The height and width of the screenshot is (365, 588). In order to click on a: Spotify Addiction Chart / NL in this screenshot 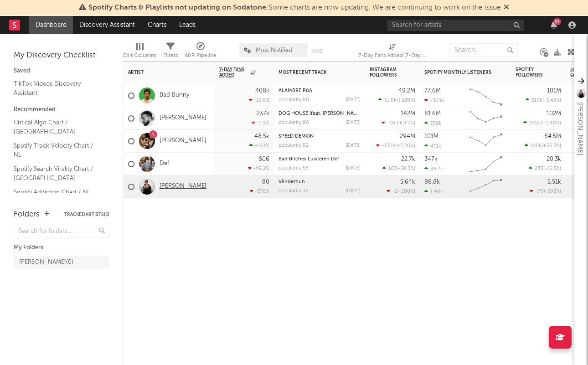, I will do `click(57, 192)`.